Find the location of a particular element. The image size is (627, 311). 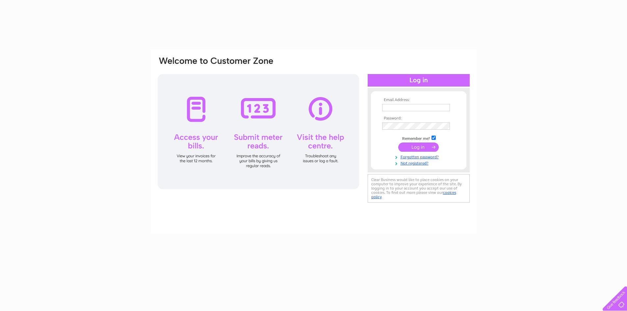

a: Forgotten password? is located at coordinates (419, 156).